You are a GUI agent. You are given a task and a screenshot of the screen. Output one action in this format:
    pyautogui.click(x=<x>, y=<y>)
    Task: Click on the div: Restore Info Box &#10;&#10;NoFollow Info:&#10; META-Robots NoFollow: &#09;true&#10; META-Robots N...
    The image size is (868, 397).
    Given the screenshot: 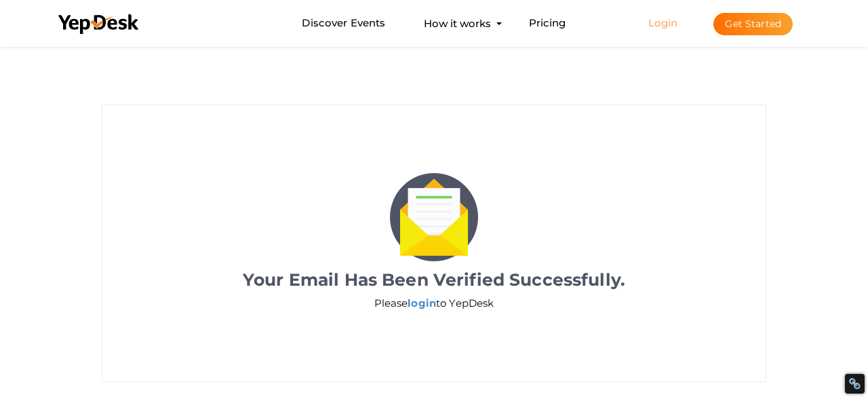 What is the action you would take?
    pyautogui.click(x=854, y=384)
    